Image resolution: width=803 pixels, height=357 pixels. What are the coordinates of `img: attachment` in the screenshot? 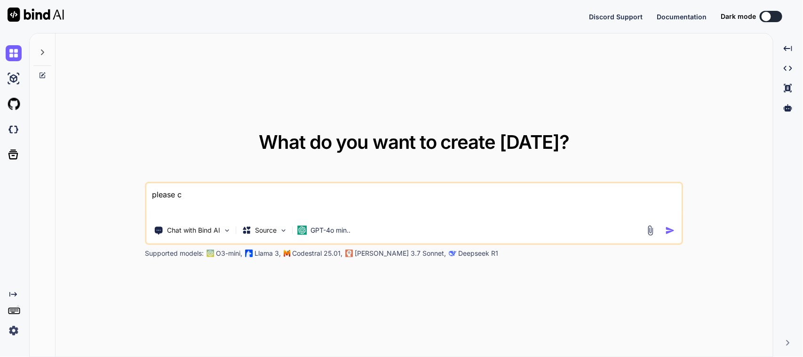 It's located at (650, 230).